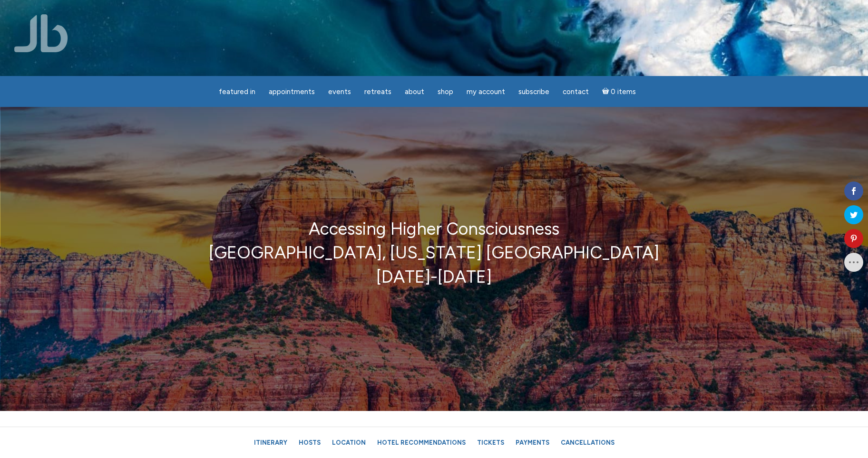  What do you see at coordinates (349, 442) in the screenshot?
I see `a: Location` at bounding box center [349, 442].